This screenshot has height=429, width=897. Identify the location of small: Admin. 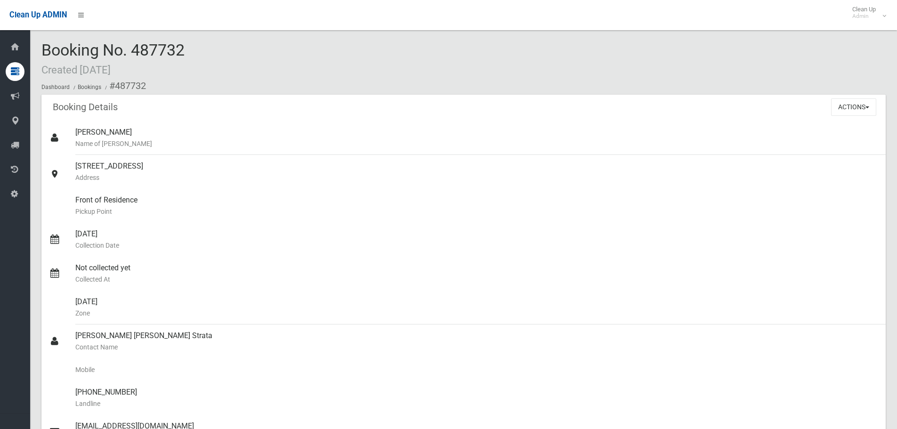
(864, 16).